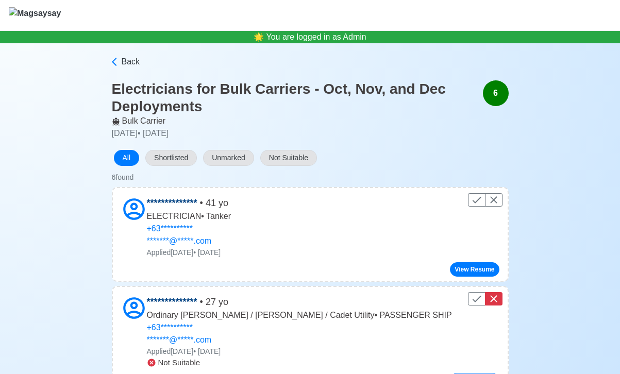 The image size is (620, 374). I want to click on span: Back, so click(131, 62).